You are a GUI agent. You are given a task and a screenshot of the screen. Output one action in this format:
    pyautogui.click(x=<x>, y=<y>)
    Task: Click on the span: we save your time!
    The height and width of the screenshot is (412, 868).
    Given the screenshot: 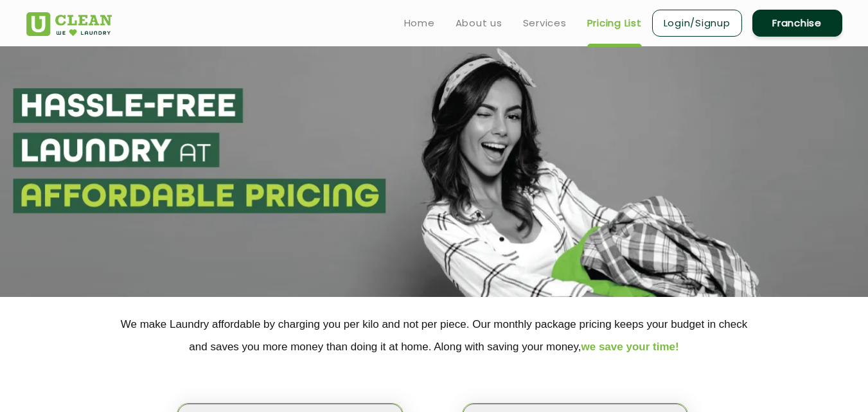 What is the action you would take?
    pyautogui.click(x=630, y=346)
    